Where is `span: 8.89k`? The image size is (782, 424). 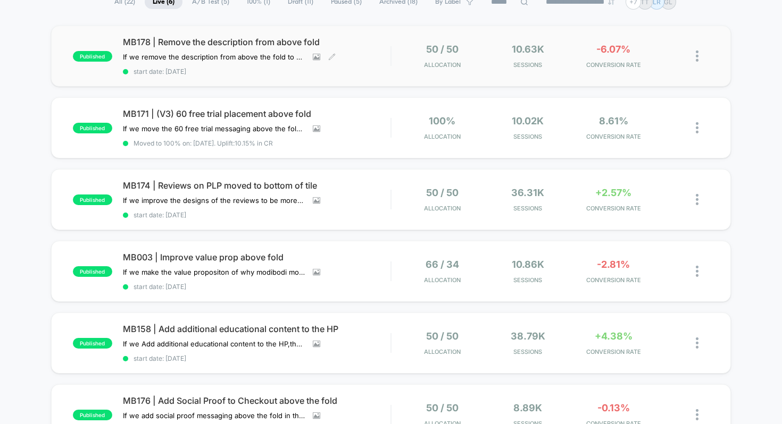
span: 8.89k is located at coordinates (528, 408).